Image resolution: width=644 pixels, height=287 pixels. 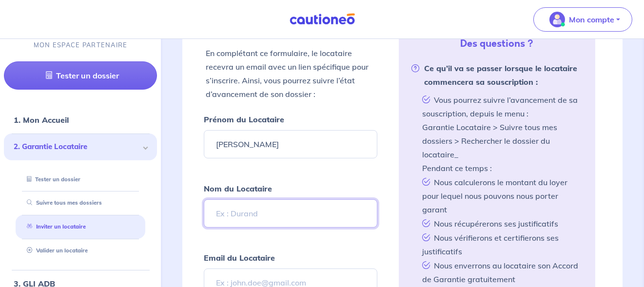 I want to click on a: Inviter un locataire, so click(x=54, y=226).